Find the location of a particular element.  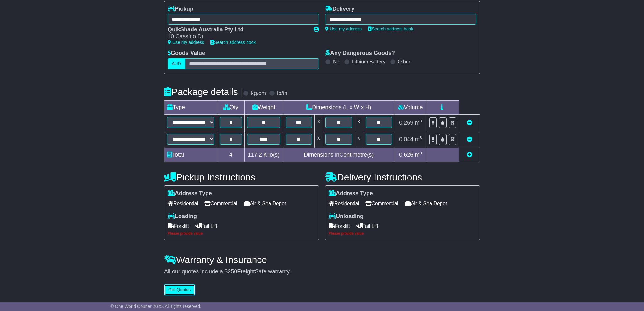

td: Total is located at coordinates (191, 155).